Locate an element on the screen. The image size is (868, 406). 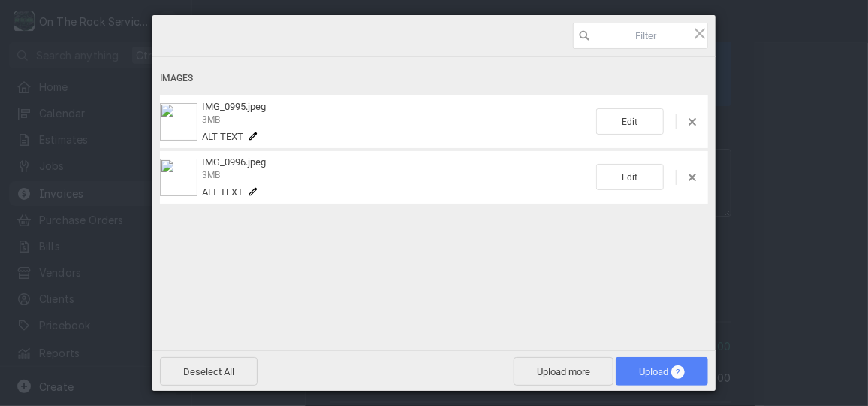
div: Images is located at coordinates (434, 79).